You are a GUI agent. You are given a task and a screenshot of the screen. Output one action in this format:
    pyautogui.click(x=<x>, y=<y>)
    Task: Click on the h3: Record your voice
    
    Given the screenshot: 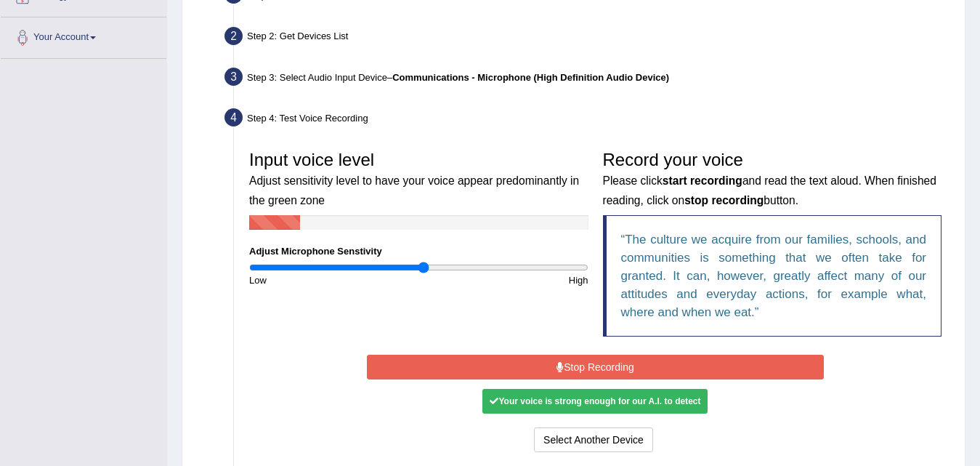 What is the action you would take?
    pyautogui.click(x=772, y=178)
    